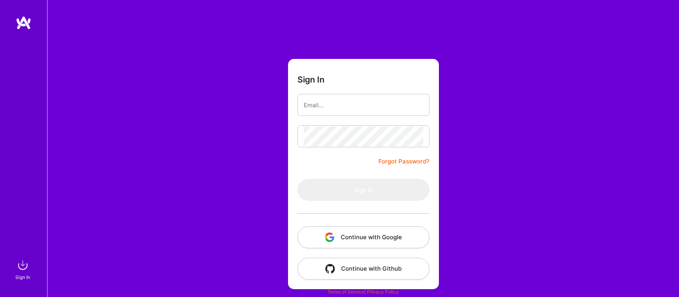 This screenshot has width=679, height=297. What do you see at coordinates (311, 79) in the screenshot?
I see `h3: Sign In` at bounding box center [311, 79].